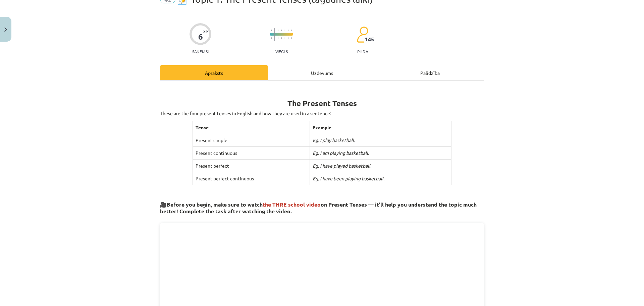  Describe the element at coordinates (318, 208) in the screenshot. I see `strong: Before you begin, make sure to watch on Present Tenses — it’ll help you understand the topic much...` at that location.